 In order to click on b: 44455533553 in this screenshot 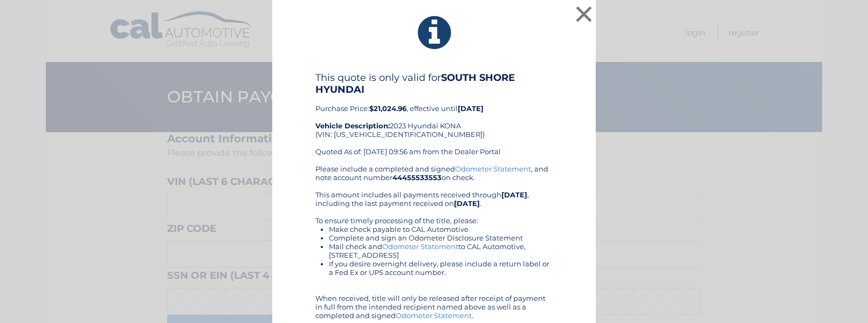, I will do `click(417, 178)`.